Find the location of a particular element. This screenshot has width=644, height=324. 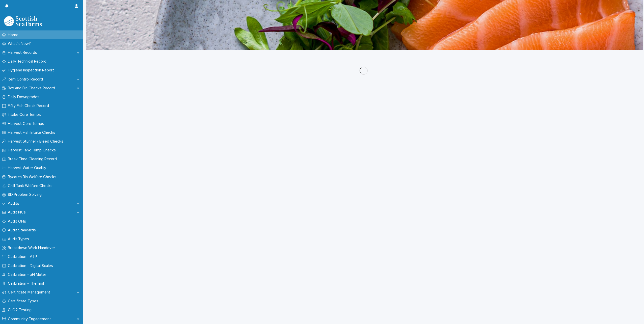

p: Daily Technical Record is located at coordinates (28, 62).